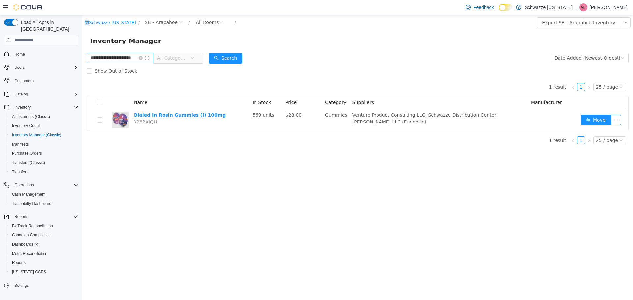 Image resolution: width=633 pixels, height=300 pixels. Describe the element at coordinates (31, 235) in the screenshot. I see `a: Canadian Compliance` at that location.